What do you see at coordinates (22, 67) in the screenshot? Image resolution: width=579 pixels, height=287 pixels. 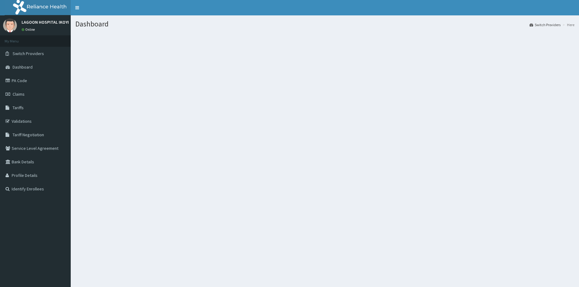 I see `span: Dashboard` at bounding box center [22, 67].